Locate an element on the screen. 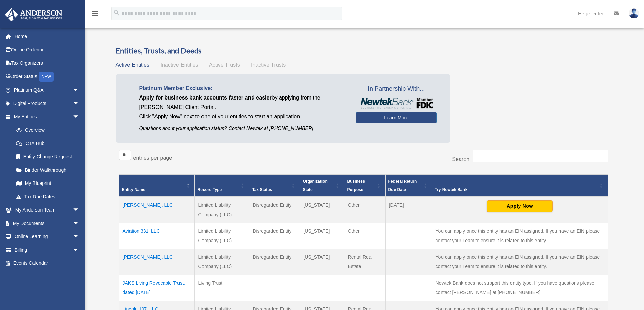 This screenshot has width=644, height=310. a: menu is located at coordinates (95, 15).